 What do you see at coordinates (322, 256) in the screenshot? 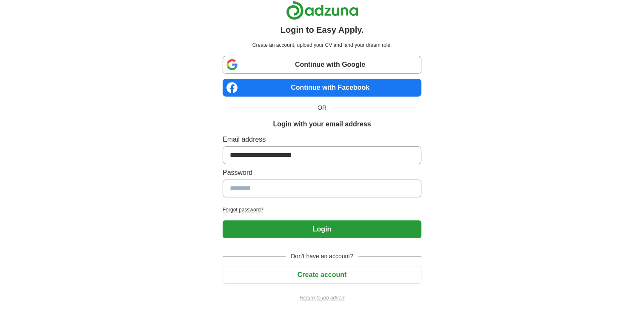
I see `span: Don't have an account?` at bounding box center [322, 256].